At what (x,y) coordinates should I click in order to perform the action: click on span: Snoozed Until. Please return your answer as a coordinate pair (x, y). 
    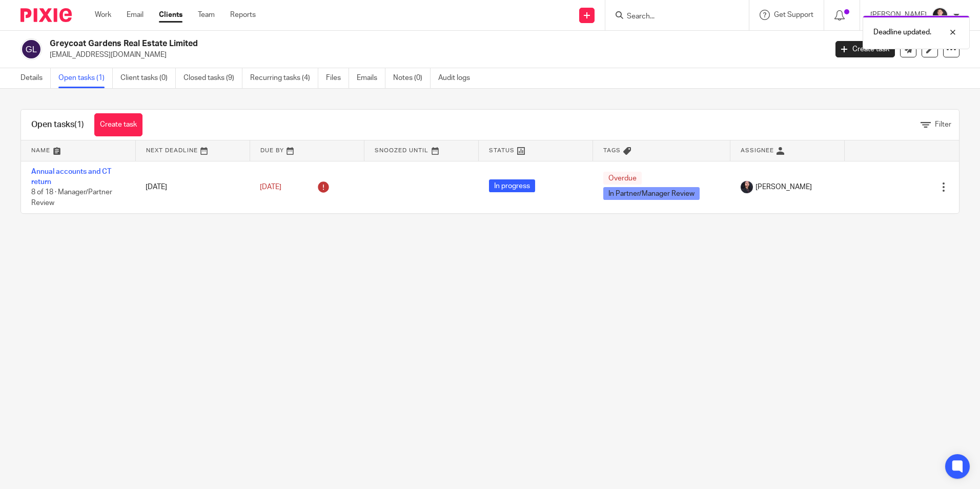
    Looking at the image, I should click on (401, 150).